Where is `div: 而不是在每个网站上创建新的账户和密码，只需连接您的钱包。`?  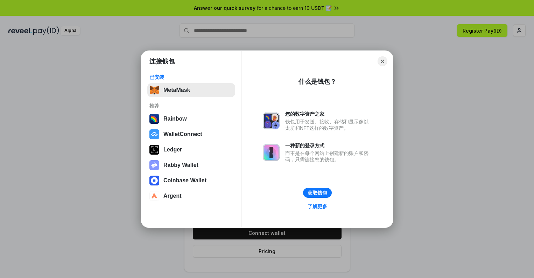 div: 而不是在每个网站上创建新的账户和密码，只需连接您的钱包。 is located at coordinates (329, 156).